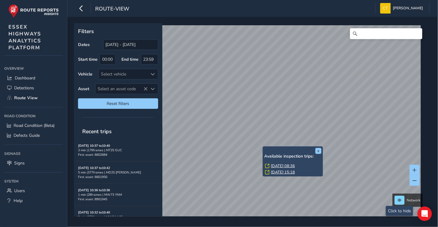  Describe the element at coordinates (24, 88) in the screenshot. I see `span: Detections` at that location.